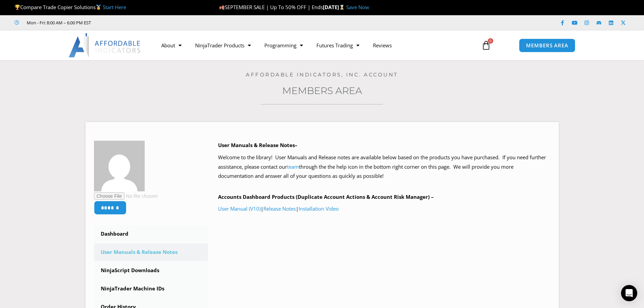 This screenshot has height=308, width=644. Describe the element at coordinates (257, 145) in the screenshot. I see `b: User Manuals & Release Notes–` at that location.